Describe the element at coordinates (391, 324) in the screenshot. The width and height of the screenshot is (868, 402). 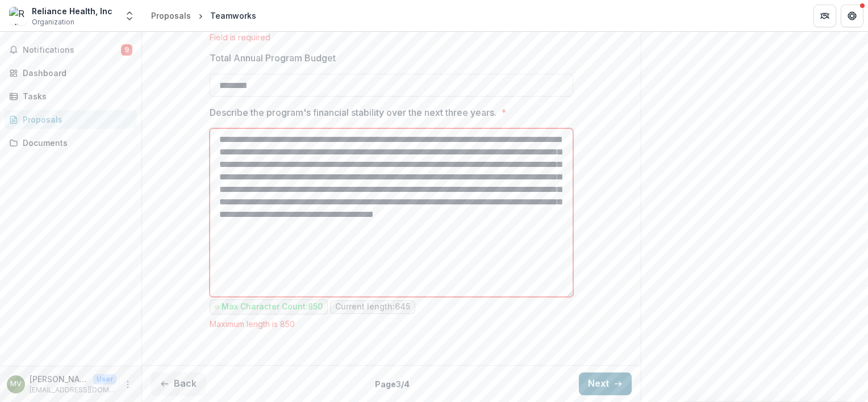
I see `div: Maximum length is 850` at that location.